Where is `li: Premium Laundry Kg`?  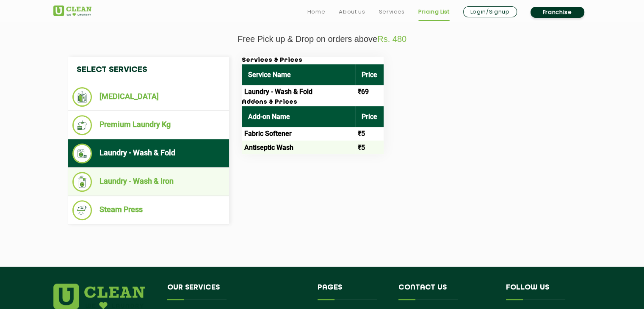
li: Premium Laundry Kg is located at coordinates (148, 125).